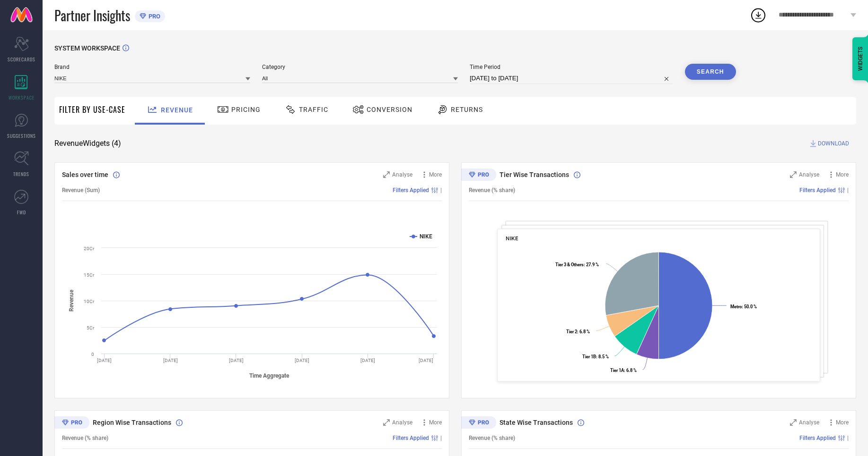 This screenshot has width=868, height=456. Describe the element at coordinates (85, 174) in the screenshot. I see `span: Sales over time` at that location.